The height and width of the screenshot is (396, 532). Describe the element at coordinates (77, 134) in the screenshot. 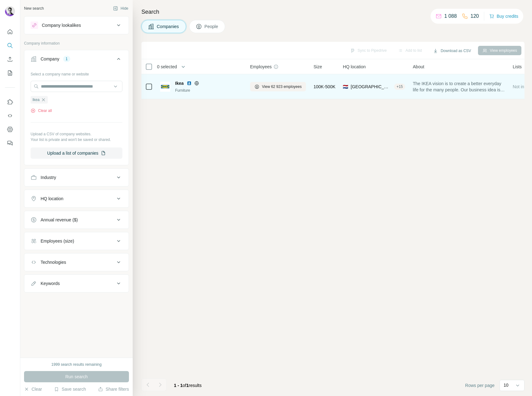

I see `p: Upload a CSV of company websites.` at that location.